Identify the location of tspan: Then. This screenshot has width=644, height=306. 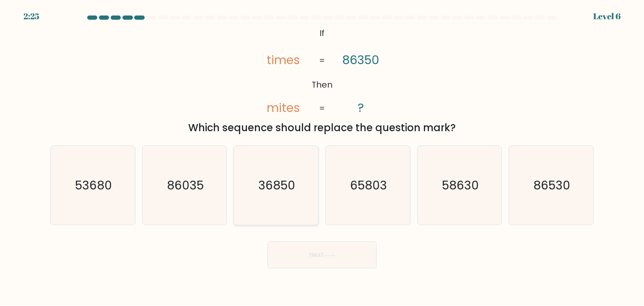
(322, 85).